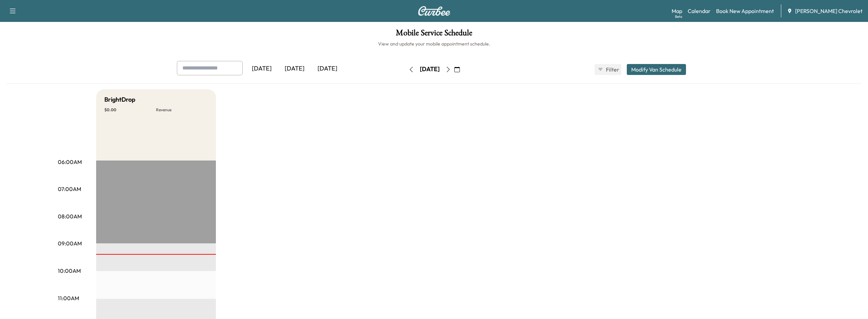  Describe the element at coordinates (70, 188) in the screenshot. I see `p: 07:00AM` at that location.